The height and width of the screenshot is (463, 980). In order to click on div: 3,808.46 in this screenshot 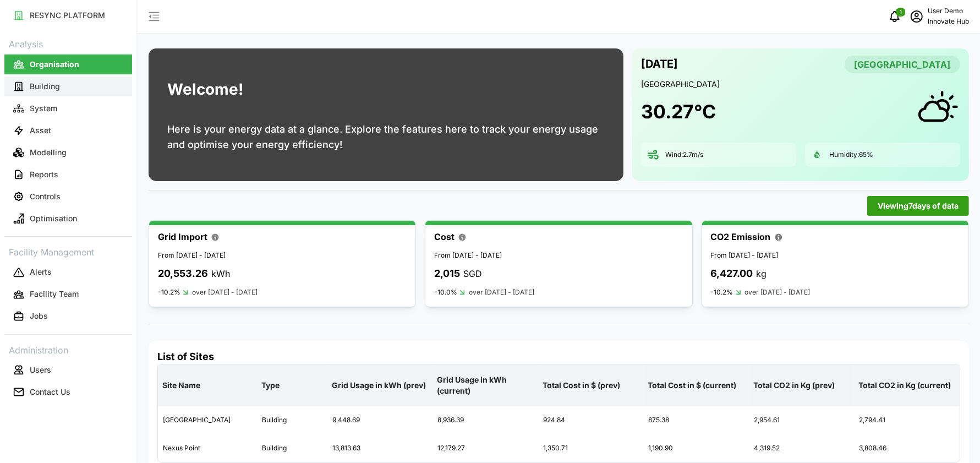, I will do `click(906, 447)`.